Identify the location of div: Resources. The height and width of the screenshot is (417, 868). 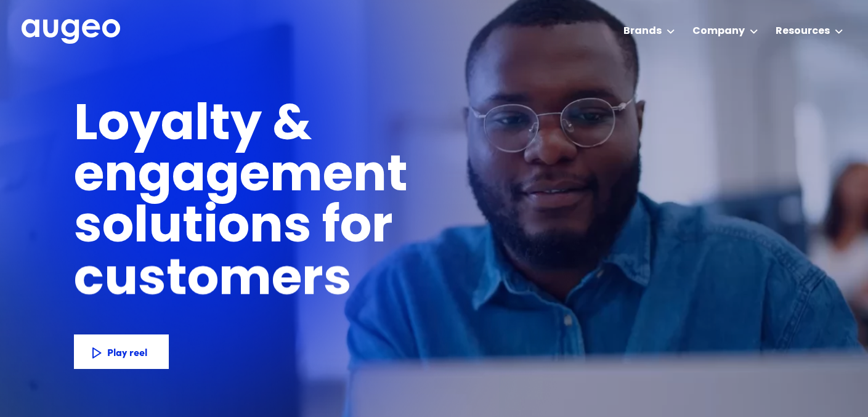
(802, 31).